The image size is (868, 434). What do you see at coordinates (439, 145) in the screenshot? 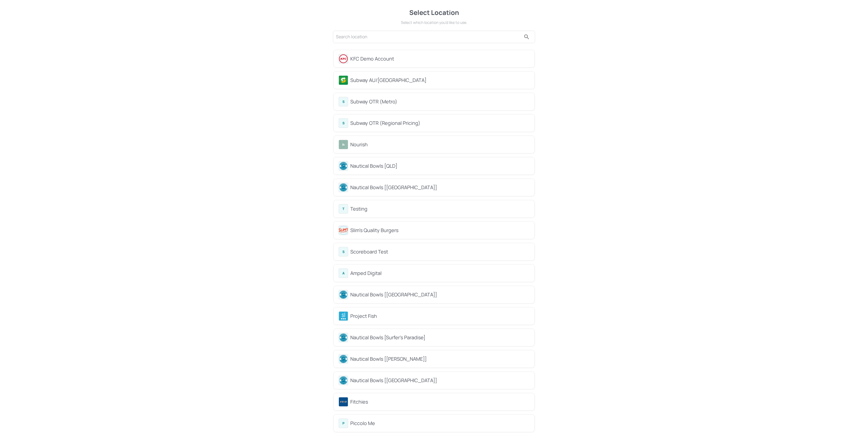
I see `div: Nourish` at bounding box center [439, 145].